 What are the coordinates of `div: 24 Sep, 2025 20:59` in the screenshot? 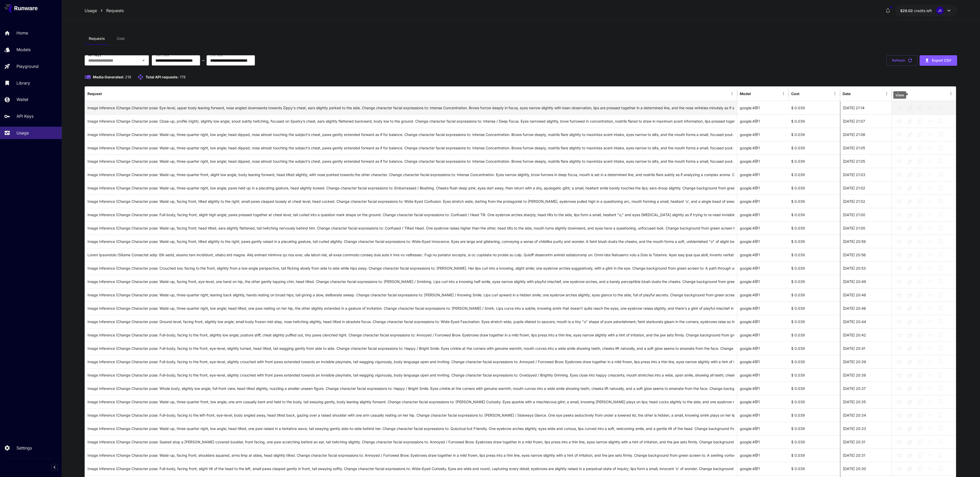 It's located at (865, 241).